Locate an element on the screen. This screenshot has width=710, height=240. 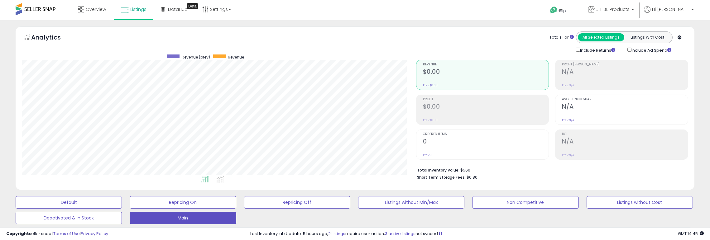
button: Listings without Cost is located at coordinates (639, 203).